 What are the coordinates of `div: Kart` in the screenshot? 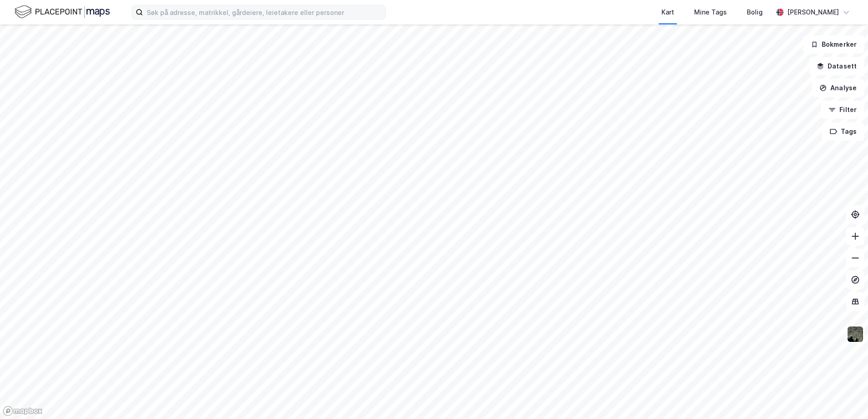 It's located at (668, 13).